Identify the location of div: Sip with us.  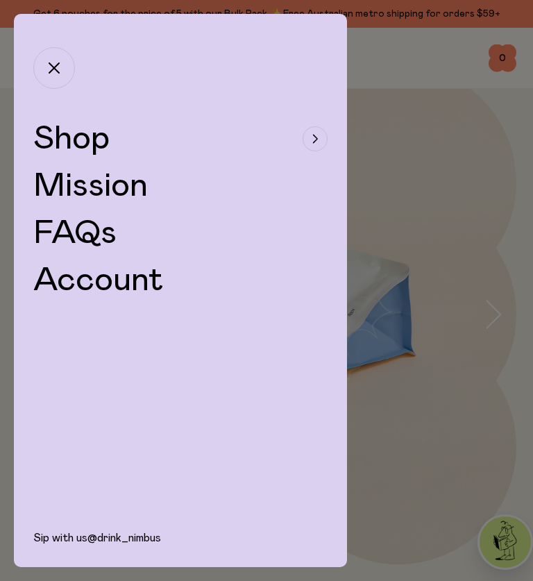
(181, 549).